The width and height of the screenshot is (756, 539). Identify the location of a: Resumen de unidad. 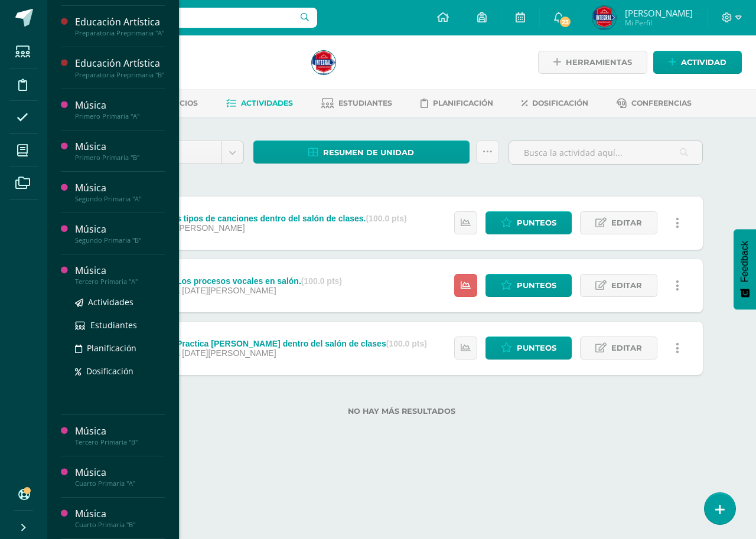
(362, 151).